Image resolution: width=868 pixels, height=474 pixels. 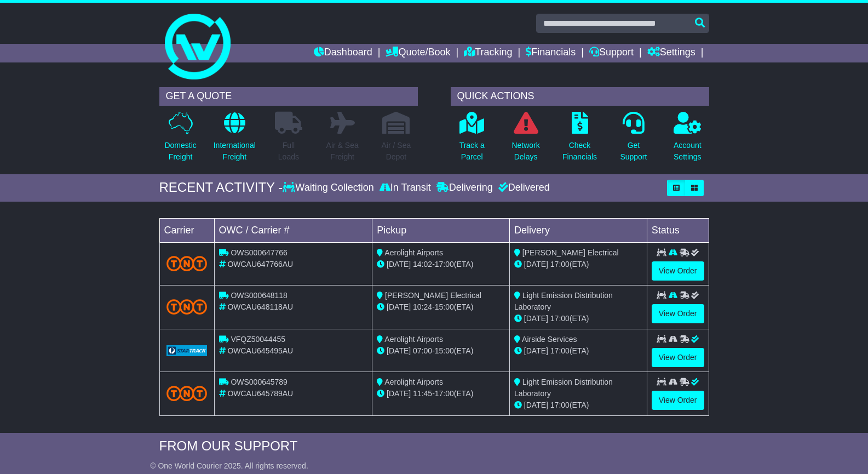 What do you see at coordinates (221, 187) in the screenshot?
I see `div: RECENT ACTIVITY -` at bounding box center [221, 187].